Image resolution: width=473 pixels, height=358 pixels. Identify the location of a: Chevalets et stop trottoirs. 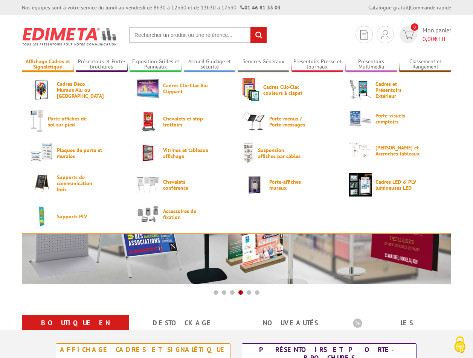
(183, 122).